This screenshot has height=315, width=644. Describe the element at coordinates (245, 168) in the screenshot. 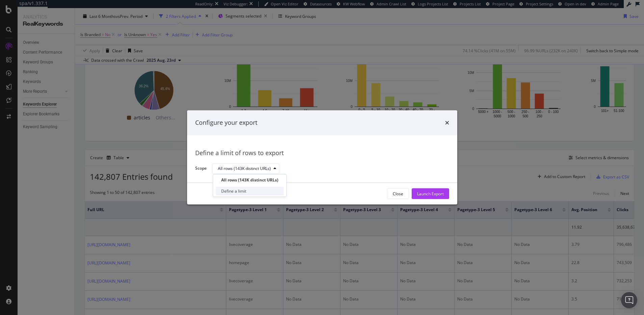

I see `button: All rows (143K distinct URLs)` at that location.